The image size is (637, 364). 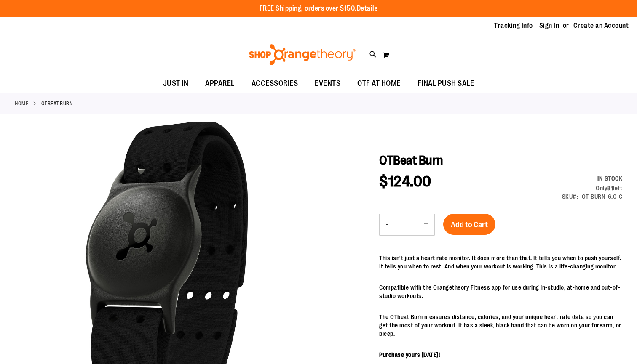 I want to click on span: JUST IN, so click(x=176, y=83).